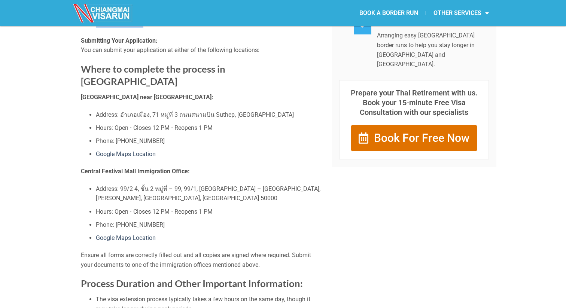 The height and width of the screenshot is (308, 566). What do you see at coordinates (414, 138) in the screenshot?
I see `a: Book For Free Now` at bounding box center [414, 138].